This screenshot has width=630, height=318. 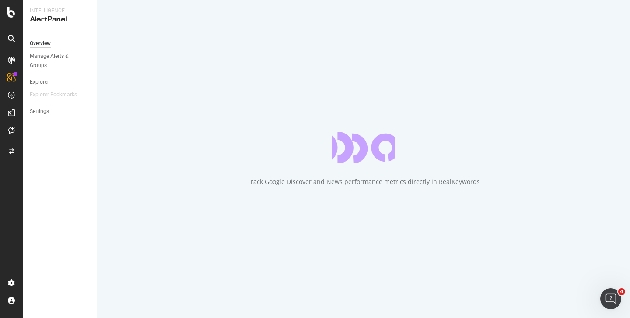 I want to click on a: Settings, so click(x=60, y=111).